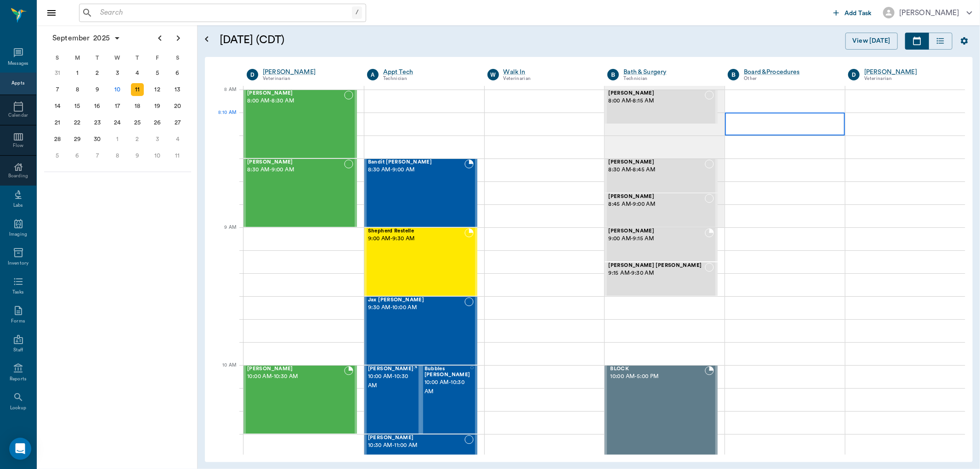 Image resolution: width=980 pixels, height=469 pixels. Describe the element at coordinates (138, 139) in the screenshot. I see `div: Thursday, October 2, 2025` at that location.